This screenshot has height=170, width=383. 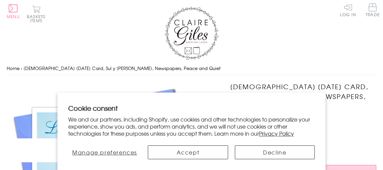 What do you see at coordinates (36, 14) in the screenshot?
I see `button: Basket0 items` at bounding box center [36, 14].